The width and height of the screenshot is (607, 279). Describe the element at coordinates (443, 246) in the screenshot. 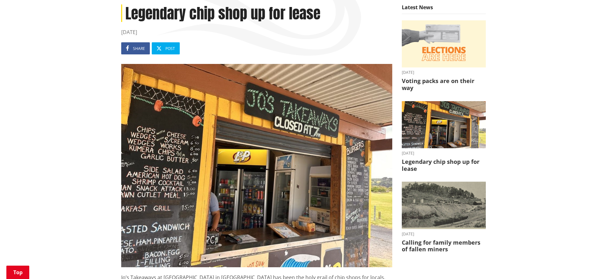

I see `h3: Calling for family members of fallen miners` at that location.